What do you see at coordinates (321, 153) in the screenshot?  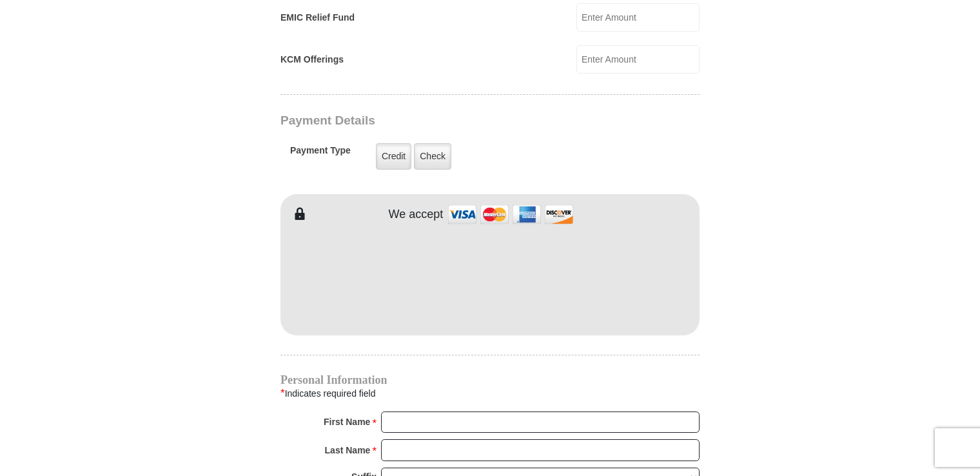 I see `h5: Payment Type` at bounding box center [321, 153].